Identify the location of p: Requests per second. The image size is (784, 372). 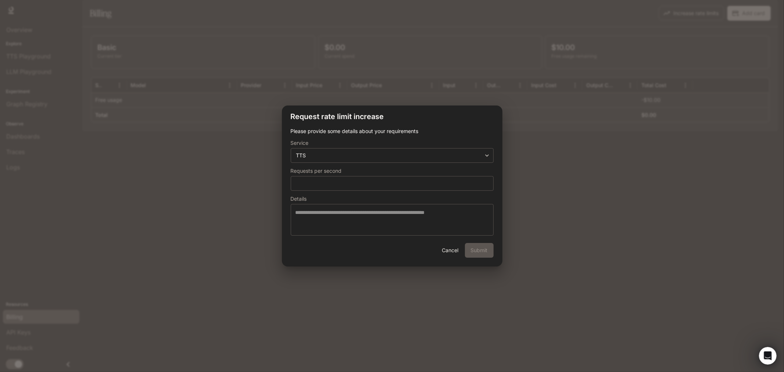
(316, 171).